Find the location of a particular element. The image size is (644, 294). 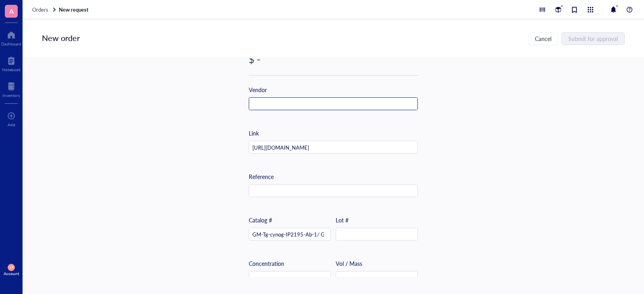

div: Concentration is located at coordinates (266, 264).